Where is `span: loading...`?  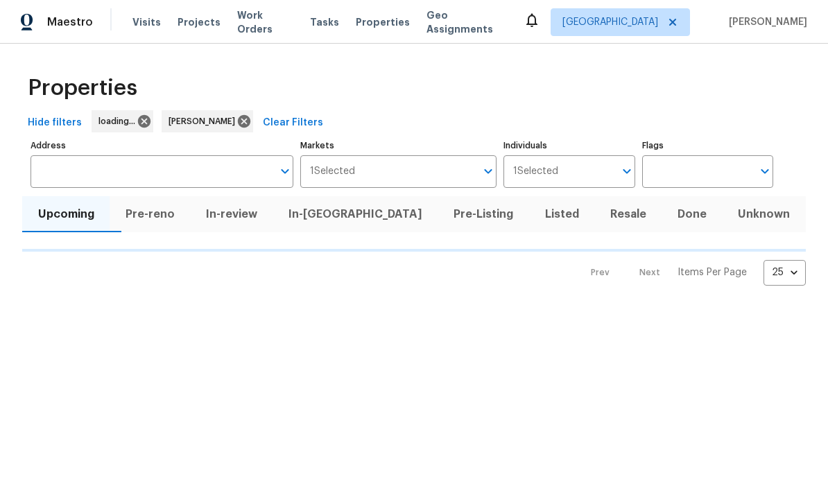 span: loading... is located at coordinates (120, 122).